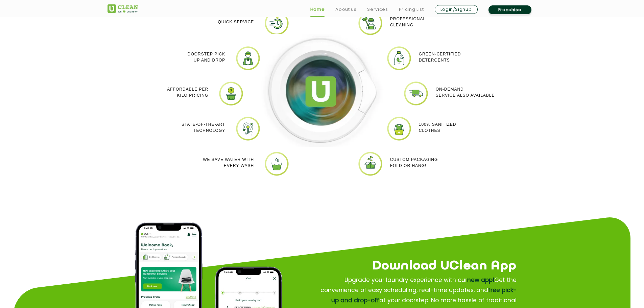  I want to click on p: Affordable per kilo pricing, so click(187, 92).